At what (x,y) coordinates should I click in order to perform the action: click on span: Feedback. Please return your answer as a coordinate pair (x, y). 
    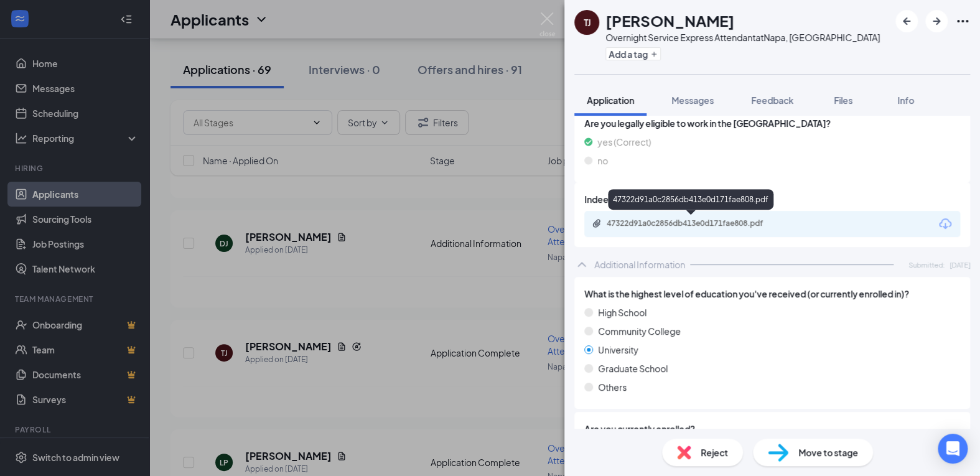
    Looking at the image, I should click on (772, 100).